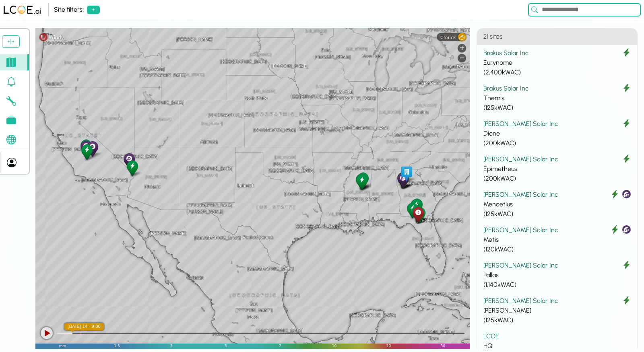 The height and width of the screenshot is (352, 644). I want to click on div: Crius, so click(417, 213).